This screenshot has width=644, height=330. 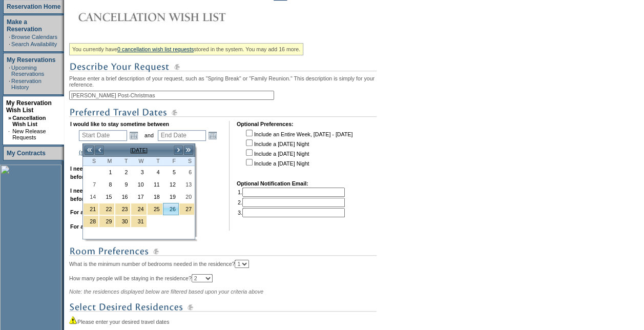 What do you see at coordinates (91, 222) in the screenshot?
I see `a: 28` at bounding box center [91, 222].